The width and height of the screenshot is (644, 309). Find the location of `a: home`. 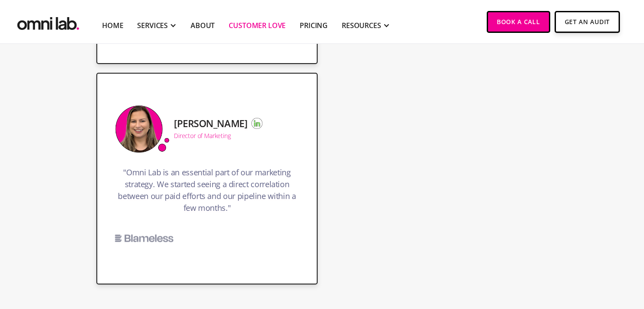

a: home is located at coordinates (48, 21).